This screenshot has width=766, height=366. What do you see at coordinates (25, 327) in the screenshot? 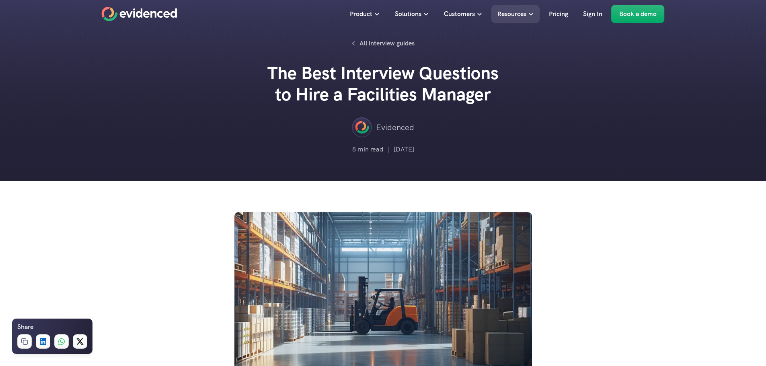
I see `h6: Share` at bounding box center [25, 327].